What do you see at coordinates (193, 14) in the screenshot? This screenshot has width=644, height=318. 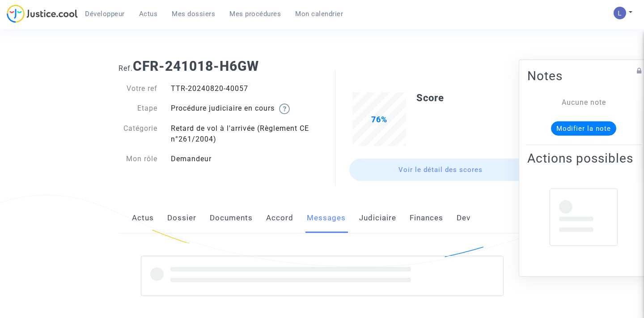 I see `span: Mes dossiers` at bounding box center [193, 14].